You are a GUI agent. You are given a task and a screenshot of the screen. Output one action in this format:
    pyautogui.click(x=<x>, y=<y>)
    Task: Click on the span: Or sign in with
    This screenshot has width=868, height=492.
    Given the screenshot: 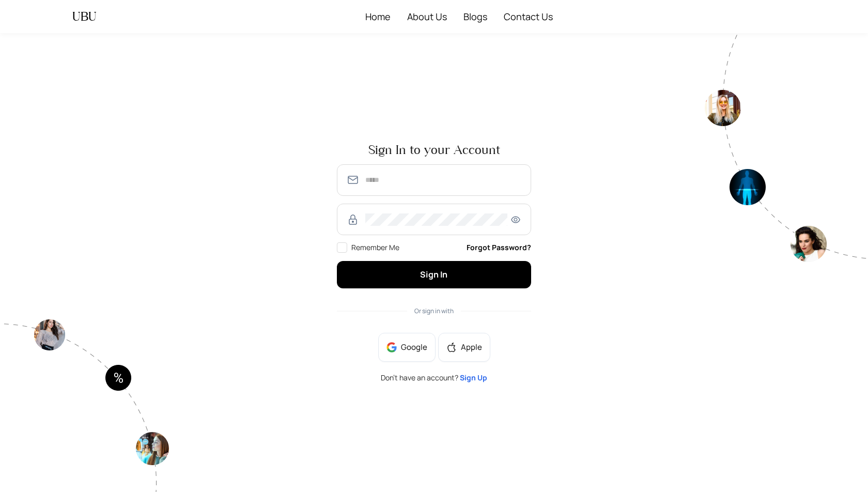 What is the action you would take?
    pyautogui.click(x=434, y=311)
    